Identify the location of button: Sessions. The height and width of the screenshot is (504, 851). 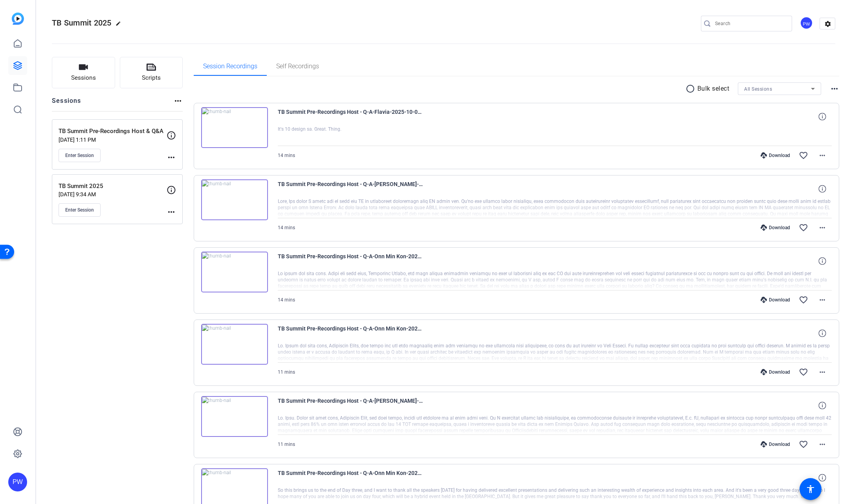
(83, 73).